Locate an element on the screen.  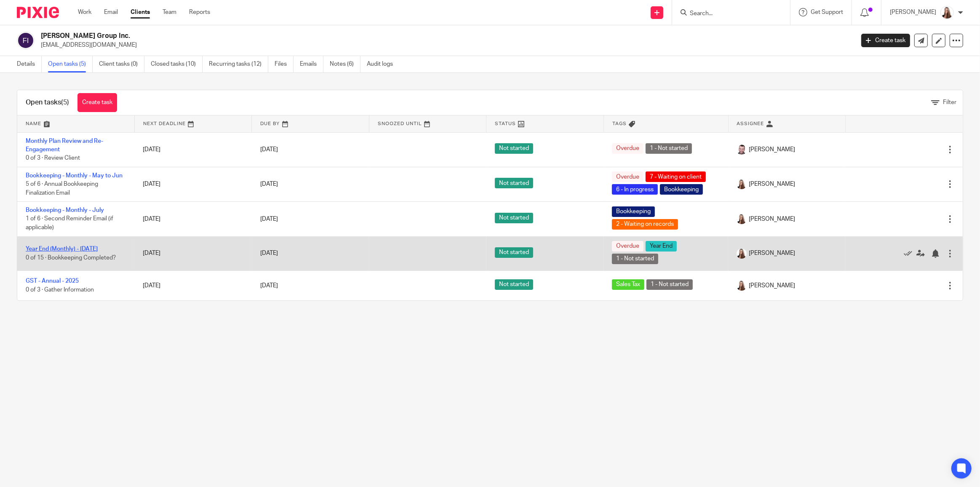
span: 5 of 6 · Annual Bookkeeping Finalization Email is located at coordinates (62, 188).